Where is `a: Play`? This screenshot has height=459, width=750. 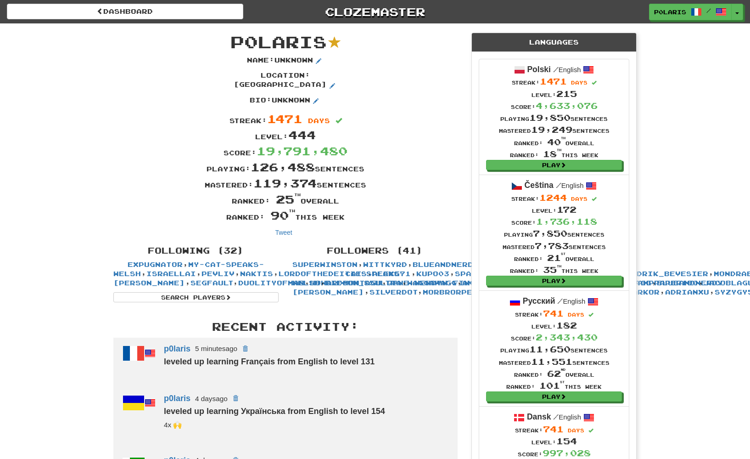 a: Play is located at coordinates (554, 281).